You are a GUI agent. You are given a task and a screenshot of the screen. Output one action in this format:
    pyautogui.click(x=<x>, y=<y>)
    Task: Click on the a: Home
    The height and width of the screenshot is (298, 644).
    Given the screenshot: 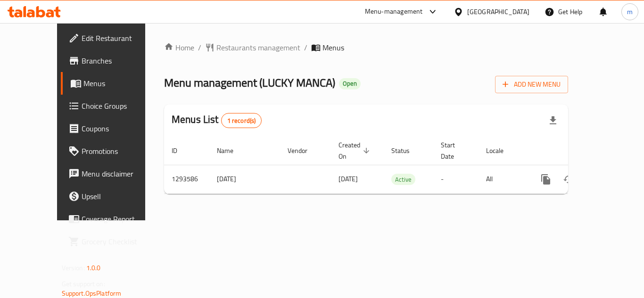 What is the action you would take?
    pyautogui.click(x=179, y=47)
    